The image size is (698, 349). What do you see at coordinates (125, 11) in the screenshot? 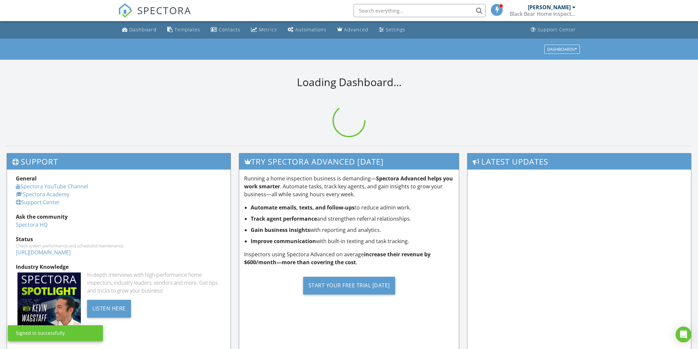
I see `img: The Best Home Inspection Software - Spectora` at bounding box center [125, 11].